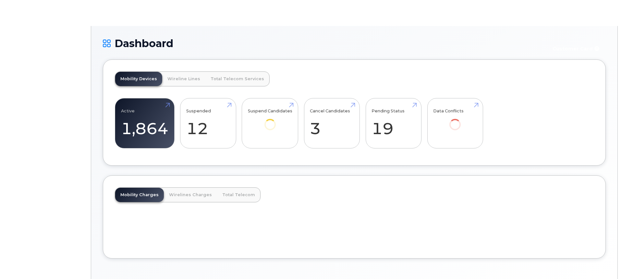  I want to click on a: Active 1,864, so click(145, 123).